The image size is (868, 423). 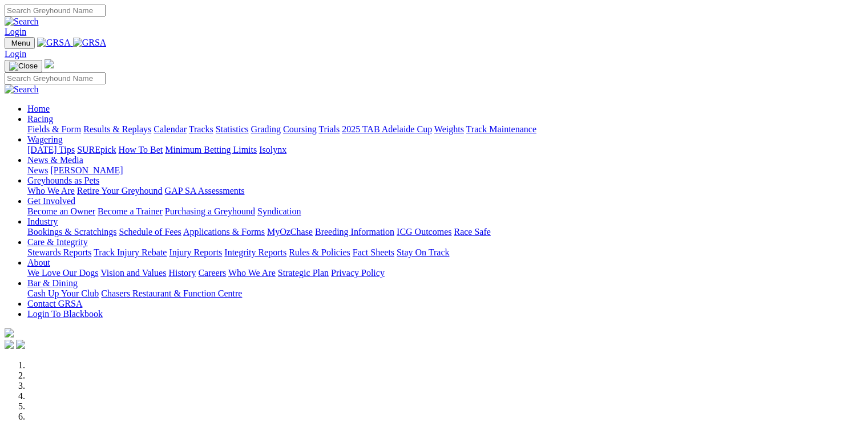 I want to click on img: twitter.svg, so click(x=21, y=345).